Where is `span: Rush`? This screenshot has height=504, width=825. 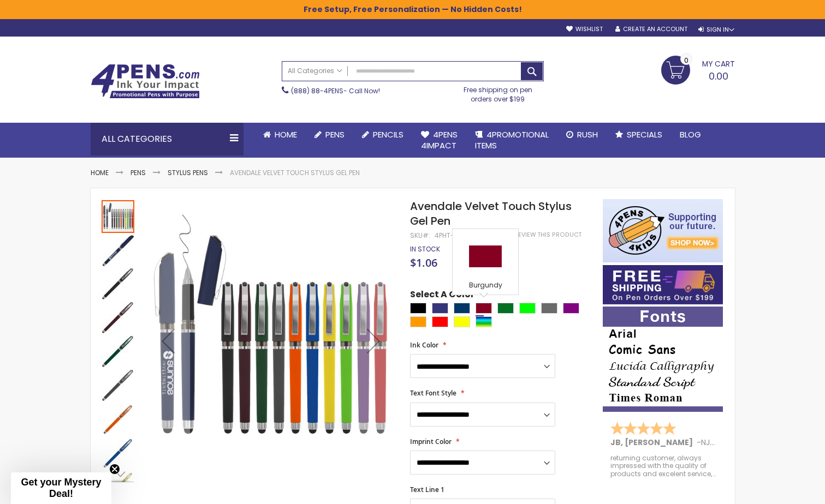
span: Rush is located at coordinates (588, 134).